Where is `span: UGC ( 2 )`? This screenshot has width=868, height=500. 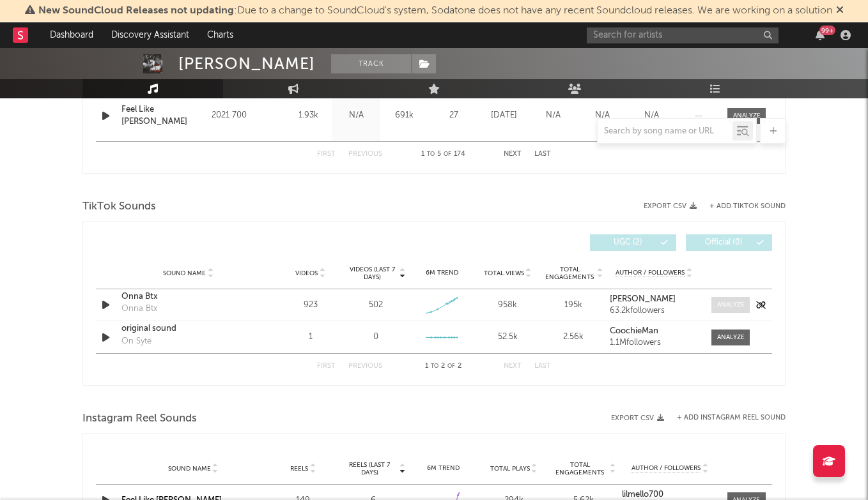 span: UGC ( 2 ) is located at coordinates (627, 243).